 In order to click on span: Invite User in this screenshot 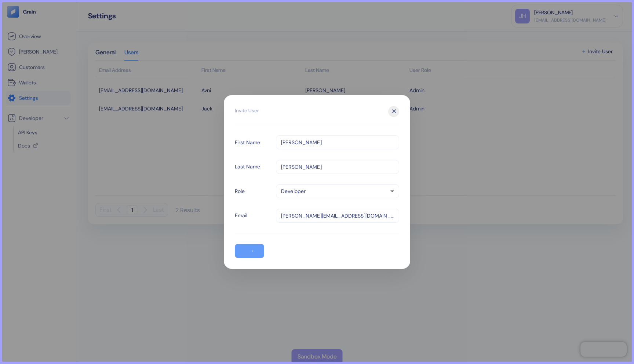, I will do `click(247, 111)`.